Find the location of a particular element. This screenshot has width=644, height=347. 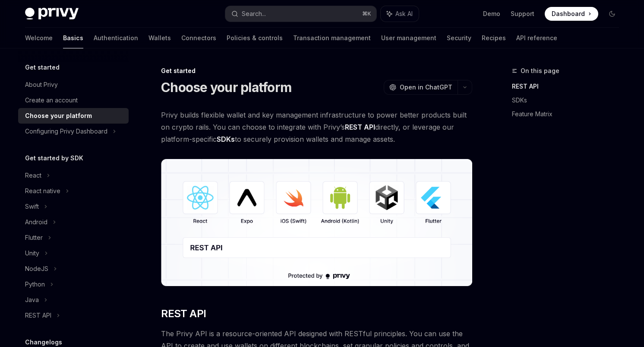

a: Welcome is located at coordinates (39, 38).